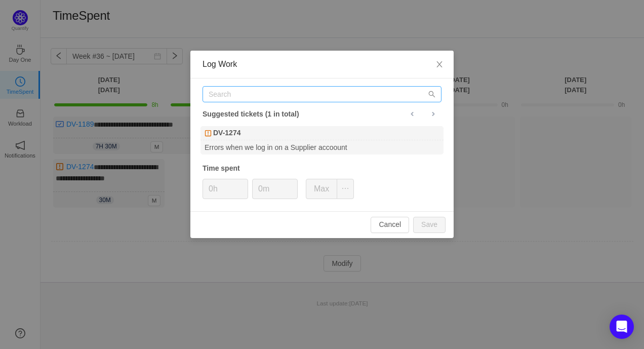  What do you see at coordinates (322, 114) in the screenshot?
I see `div: Suggested tickets (1 in total)` at bounding box center [322, 114].